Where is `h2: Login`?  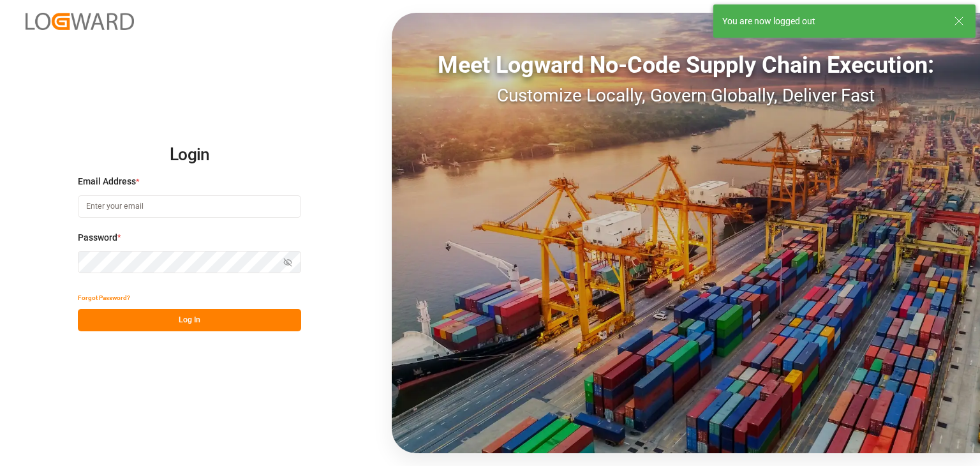
h2: Login is located at coordinates (189, 155).